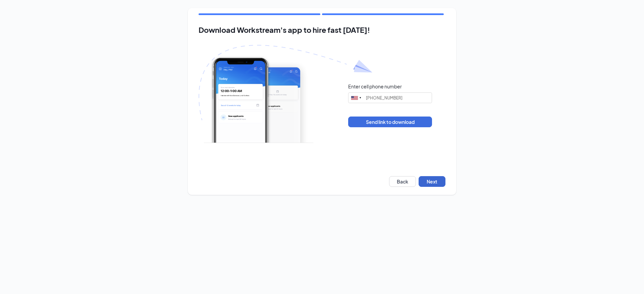  Describe the element at coordinates (356, 98) in the screenshot. I see `div: United States: +1` at that location.